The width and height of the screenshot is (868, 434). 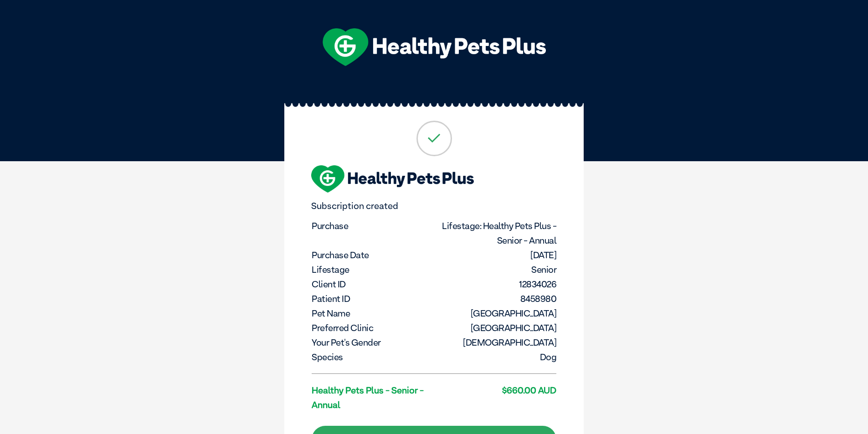 What do you see at coordinates (372, 269) in the screenshot?
I see `dt: Lifestage` at bounding box center [372, 269].